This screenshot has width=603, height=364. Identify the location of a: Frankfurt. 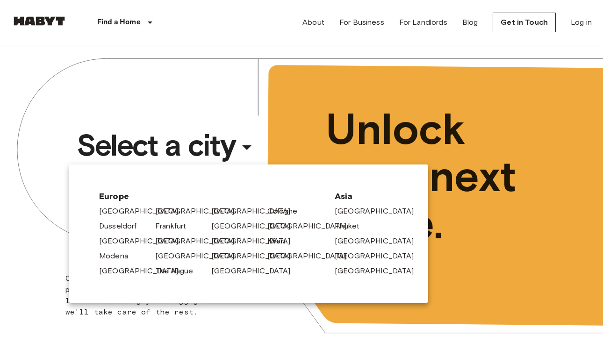
(175, 226).